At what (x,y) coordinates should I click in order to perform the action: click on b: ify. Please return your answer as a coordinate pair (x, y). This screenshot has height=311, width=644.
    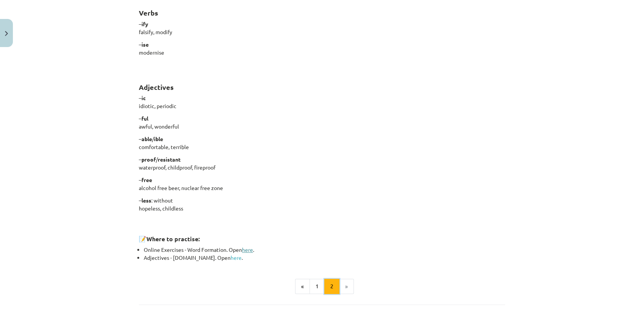
    Looking at the image, I should click on (145, 24).